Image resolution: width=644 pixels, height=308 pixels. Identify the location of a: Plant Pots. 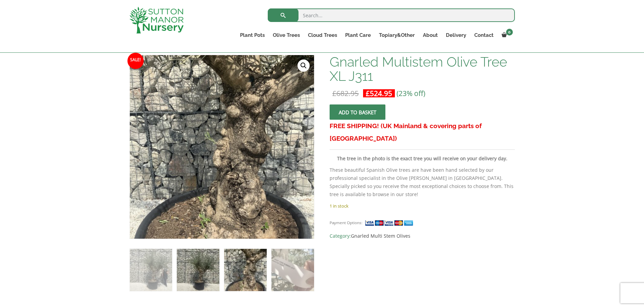
(252, 35).